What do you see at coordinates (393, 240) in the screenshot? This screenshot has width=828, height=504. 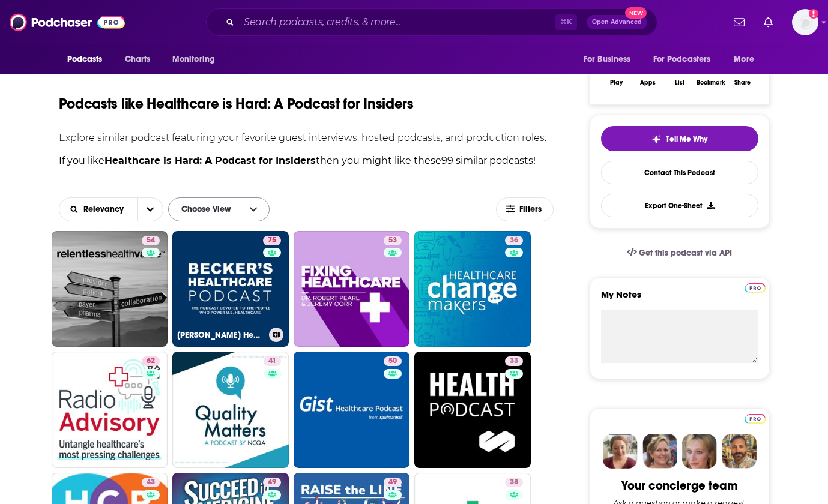 I see `span: 53` at bounding box center [393, 240].